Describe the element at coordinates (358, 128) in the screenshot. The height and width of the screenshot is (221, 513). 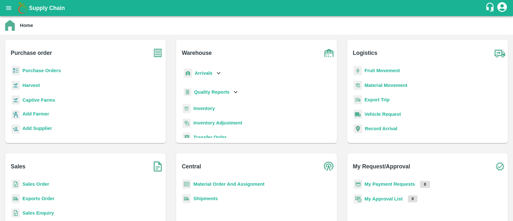
I see `img: recordArrival` at that location.